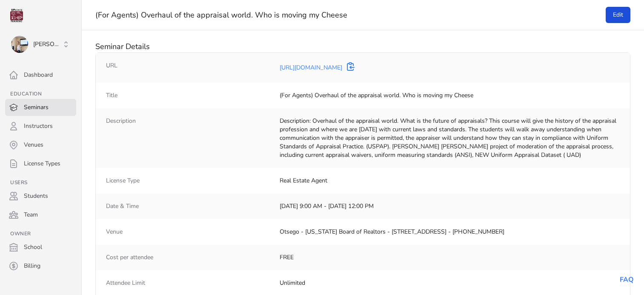 The height and width of the screenshot is (295, 644). What do you see at coordinates (189, 206) in the screenshot?
I see `dt: Date & Time` at bounding box center [189, 206].